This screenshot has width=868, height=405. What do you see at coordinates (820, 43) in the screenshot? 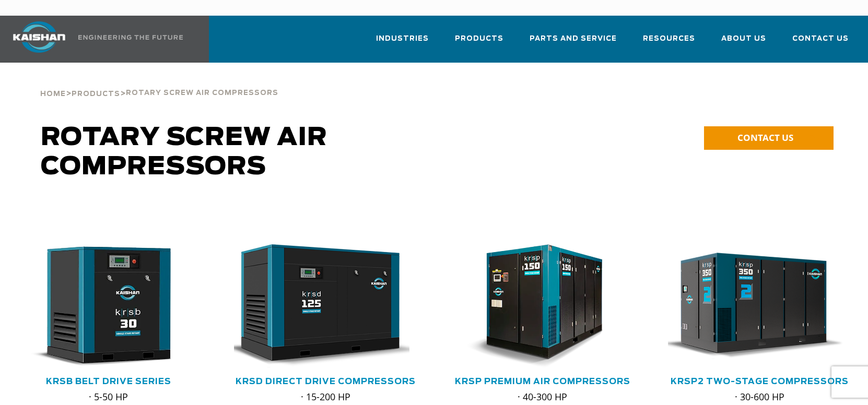
I see `a: Contact Us` at bounding box center [820, 43].